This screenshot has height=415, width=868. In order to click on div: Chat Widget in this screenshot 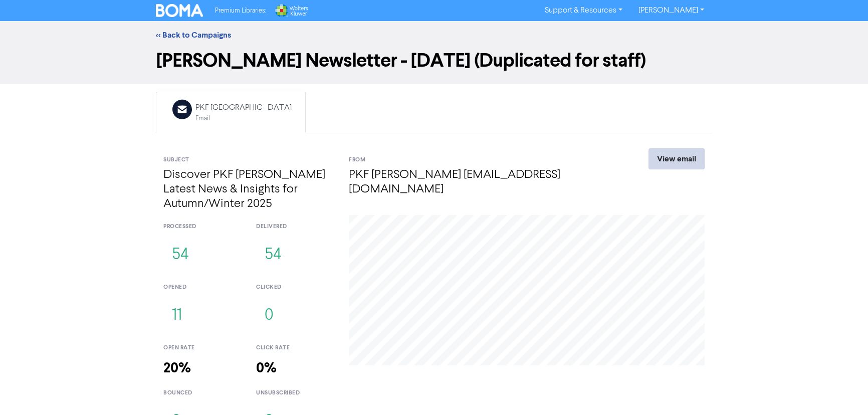, I will do `click(843, 391)`.